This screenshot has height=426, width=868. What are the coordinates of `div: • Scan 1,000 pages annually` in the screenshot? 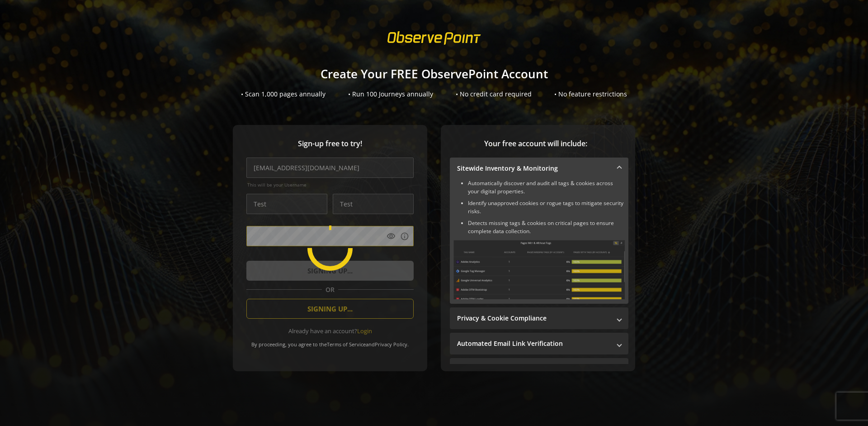 It's located at (283, 94).